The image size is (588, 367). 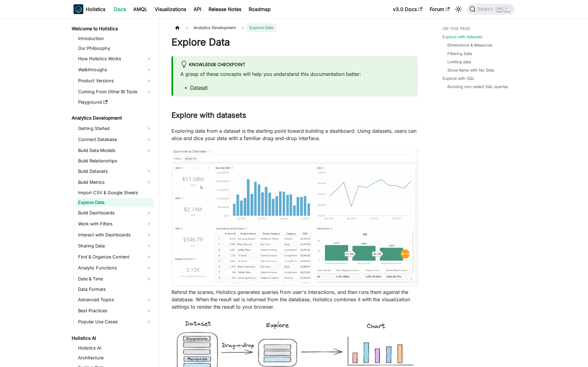 What do you see at coordinates (459, 62) in the screenshot?
I see `a: Limiting data` at bounding box center [459, 62].